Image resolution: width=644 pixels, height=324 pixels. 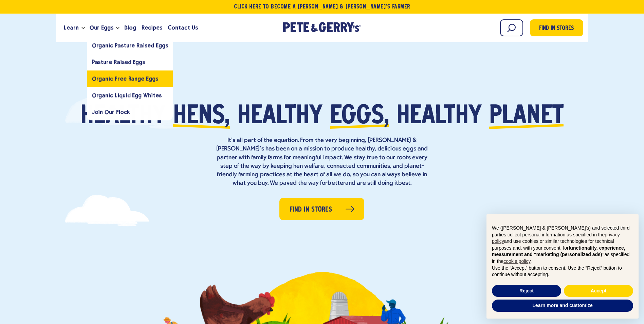 I want to click on span: eggs,, so click(x=359, y=116).